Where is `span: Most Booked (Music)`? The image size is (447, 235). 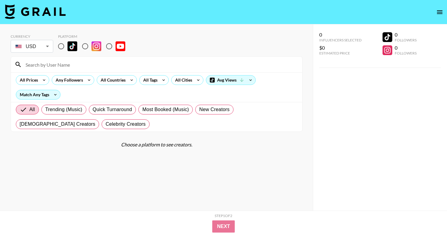 span: Most Booked (Music) is located at coordinates (165, 110).